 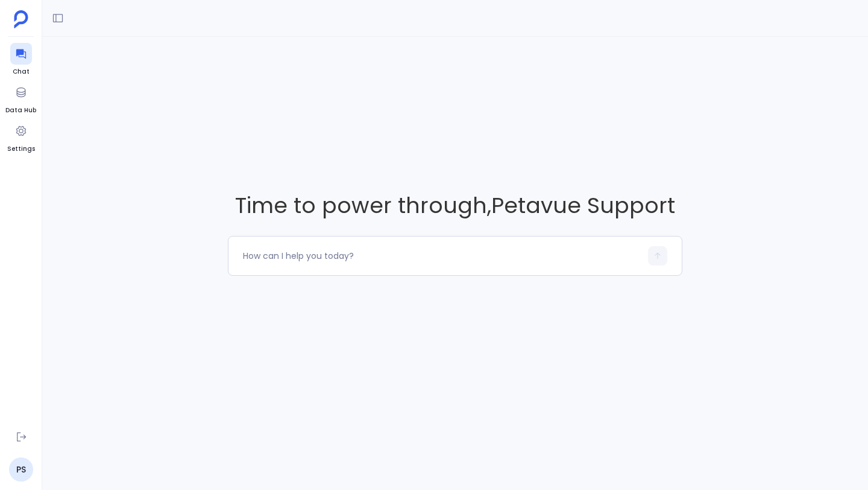 What do you see at coordinates (21, 19) in the screenshot?
I see `img: petavue logo` at bounding box center [21, 19].